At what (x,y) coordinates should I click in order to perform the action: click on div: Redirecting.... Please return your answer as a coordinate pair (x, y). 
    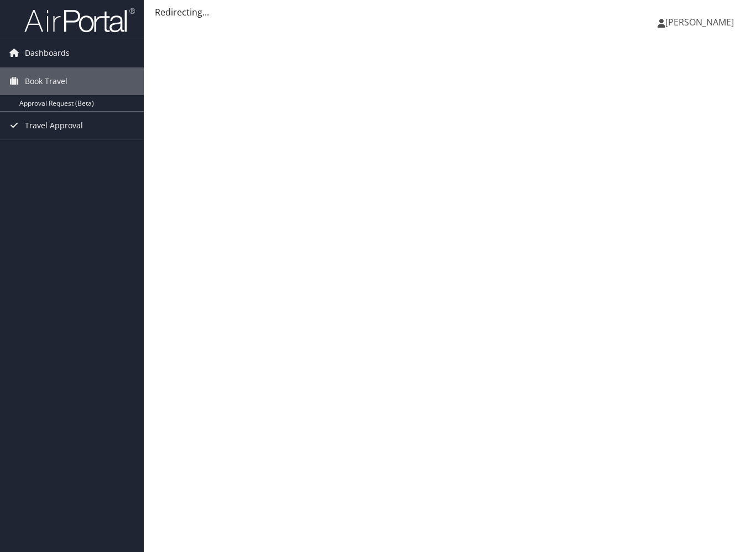
    Looking at the image, I should click on (449, 12).